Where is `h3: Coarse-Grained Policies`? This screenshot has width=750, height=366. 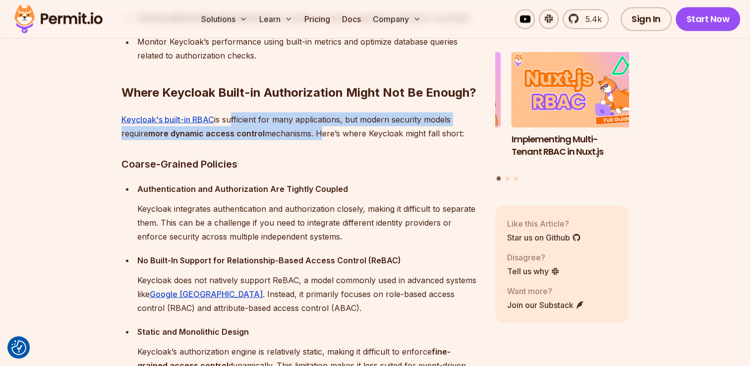
h3: Coarse-Grained Policies is located at coordinates (301, 164).